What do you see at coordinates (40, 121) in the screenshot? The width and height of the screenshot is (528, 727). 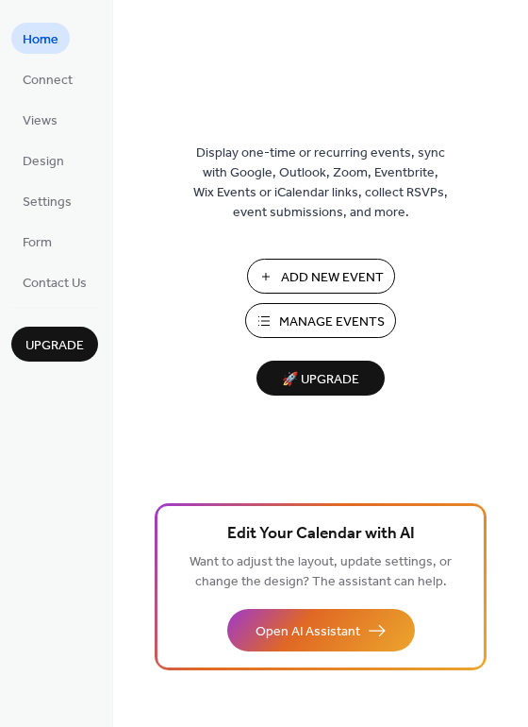 I see `span: Views` at bounding box center [40, 121].